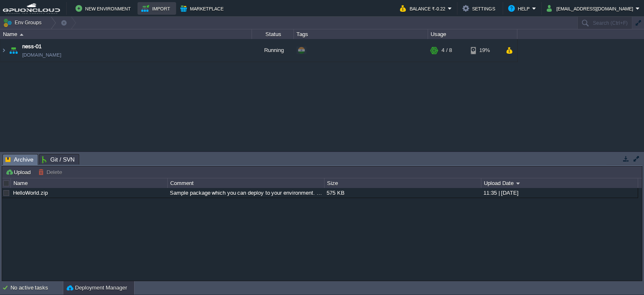  I want to click on div: No active tasks, so click(36, 288).